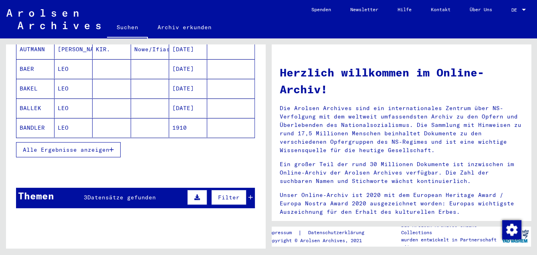 This screenshot has width=537, height=255. What do you see at coordinates (401, 173) in the screenshot?
I see `p: Ein großer Teil der rund 30 Millionen Dokumente ist inzwischen im Online-Archiv der Arolsen Archi...` at bounding box center [401, 173].